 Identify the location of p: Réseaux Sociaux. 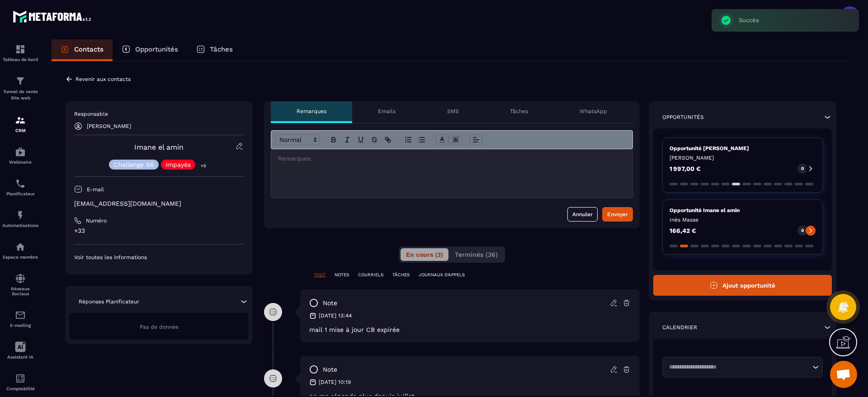
(20, 291).